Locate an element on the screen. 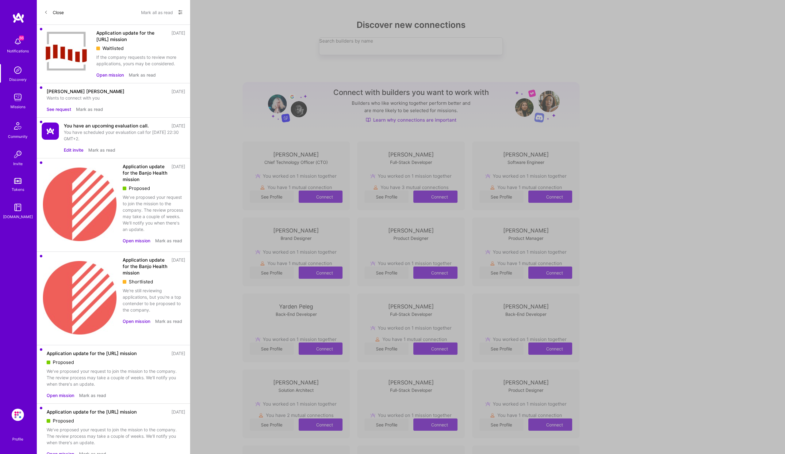  img: logo is located at coordinates (18, 18).